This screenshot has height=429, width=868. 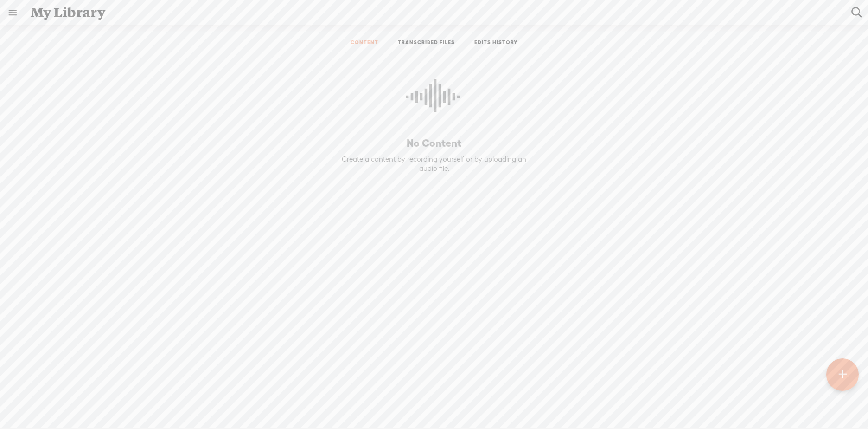 I want to click on a: EDITS HISTORY, so click(x=496, y=43).